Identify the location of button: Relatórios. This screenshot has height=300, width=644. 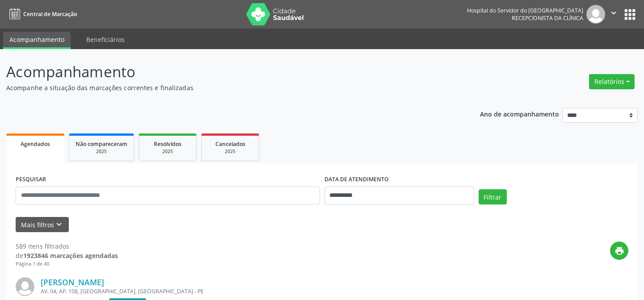
(612, 81).